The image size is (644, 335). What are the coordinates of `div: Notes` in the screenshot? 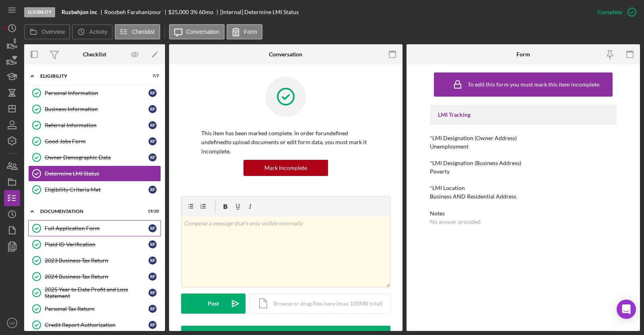 It's located at (523, 213).